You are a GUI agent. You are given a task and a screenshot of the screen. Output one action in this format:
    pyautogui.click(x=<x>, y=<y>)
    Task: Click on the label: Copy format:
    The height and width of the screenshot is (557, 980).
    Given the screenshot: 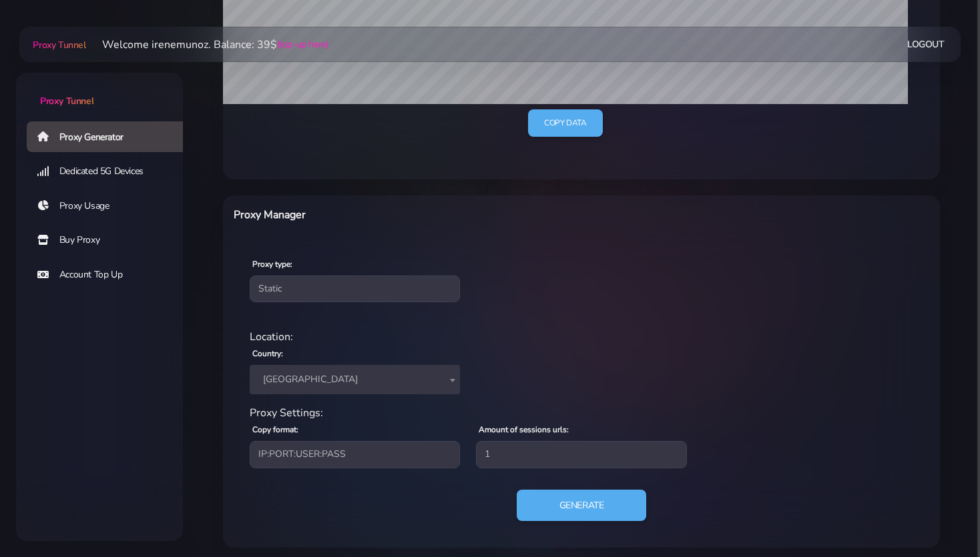 What is the action you would take?
    pyautogui.click(x=275, y=430)
    